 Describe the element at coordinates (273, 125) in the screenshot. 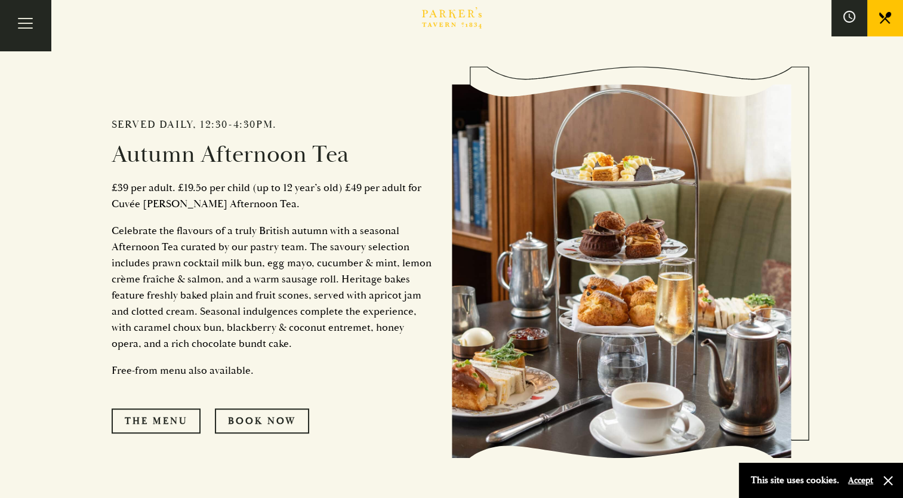

I see `h2: Served daily, 12:30-4:30pm.` at that location.